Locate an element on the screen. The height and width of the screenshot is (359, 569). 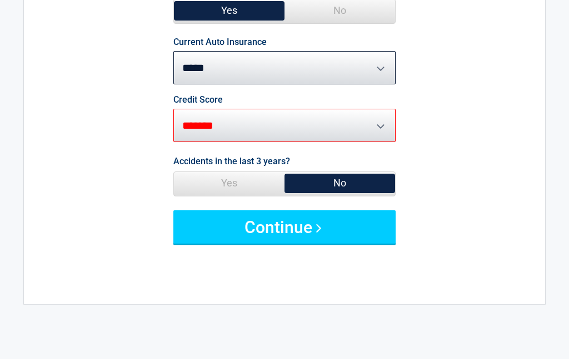
span: Yes is located at coordinates (229, 183).